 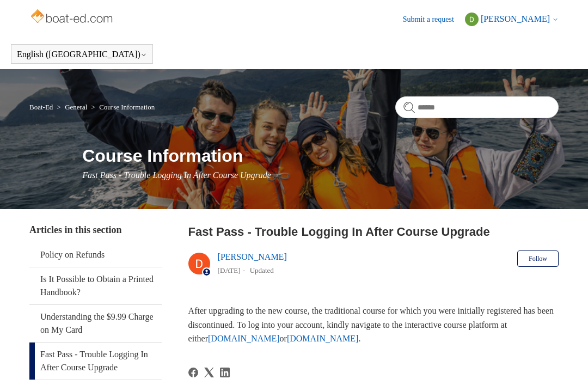 What do you see at coordinates (225, 373) in the screenshot?
I see `svg: Share this page on LinkedIn` at bounding box center [225, 373].